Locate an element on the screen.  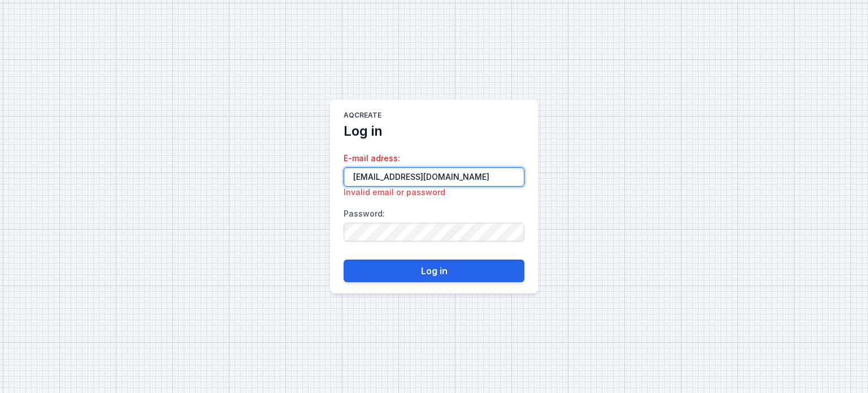
label: Password : is located at coordinates (434, 223).